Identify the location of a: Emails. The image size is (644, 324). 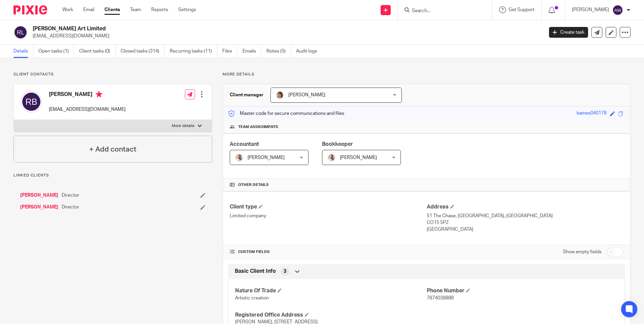
(252, 51).